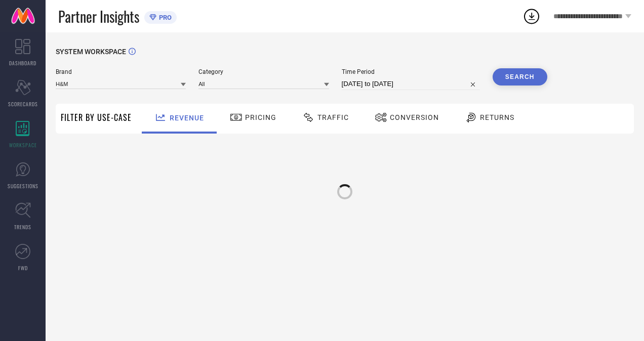  What do you see at coordinates (23, 62) in the screenshot?
I see `span: DASHBOARD` at bounding box center [23, 62].